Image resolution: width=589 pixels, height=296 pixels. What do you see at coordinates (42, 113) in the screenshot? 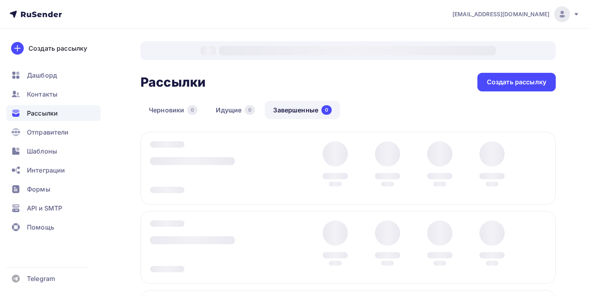
I see `span: Рассылки` at bounding box center [42, 113].